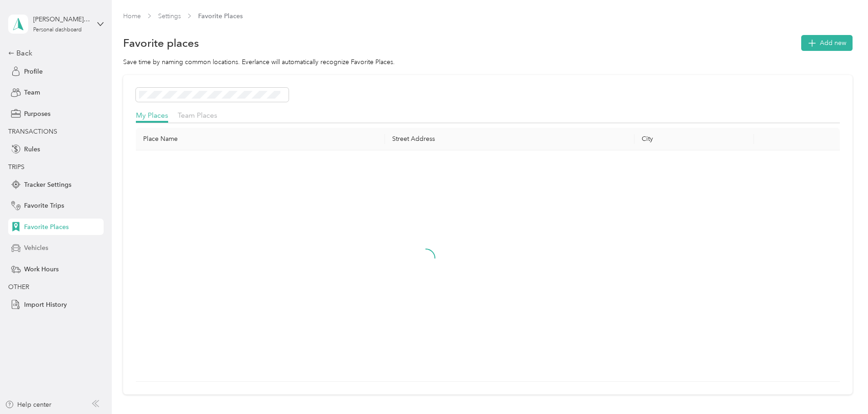  What do you see at coordinates (694, 139) in the screenshot?
I see `th: City` at bounding box center [694, 139].